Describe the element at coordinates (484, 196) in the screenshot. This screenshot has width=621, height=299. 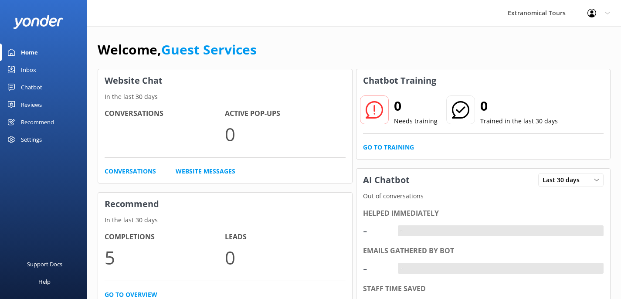
I see `p: Out of conversations` at that location.